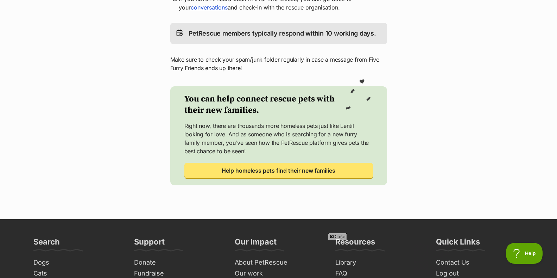 The height and width of the screenshot is (278, 557). I want to click on p: Right now, there are thousands more homeless pets just like Lentil looking for love. And as someo..., so click(279, 138).